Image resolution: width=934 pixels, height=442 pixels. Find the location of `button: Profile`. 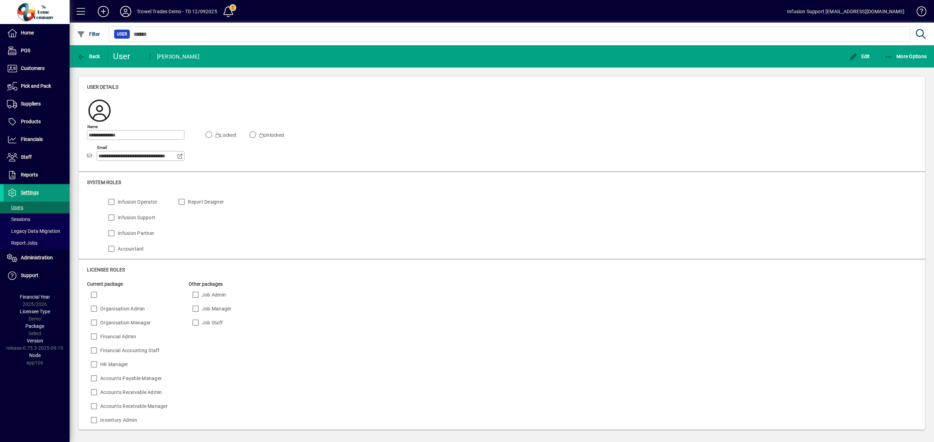

button: Profile is located at coordinates (126, 11).